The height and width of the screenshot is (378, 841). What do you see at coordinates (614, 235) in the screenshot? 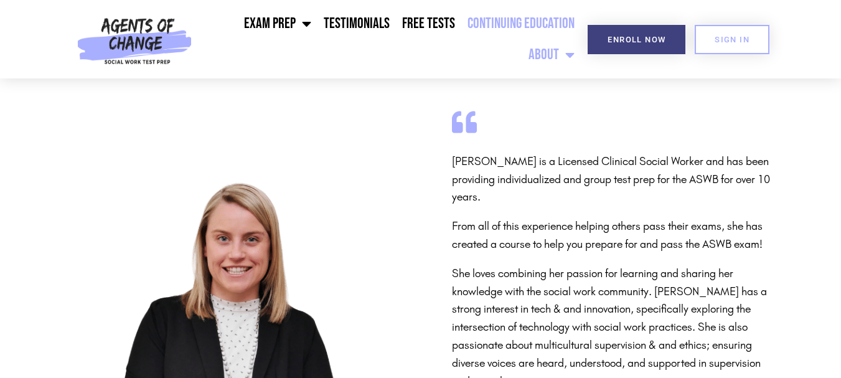
I see `p: From all of this experience helping others pass their exams, she has created a course to help you...` at bounding box center [614, 235].